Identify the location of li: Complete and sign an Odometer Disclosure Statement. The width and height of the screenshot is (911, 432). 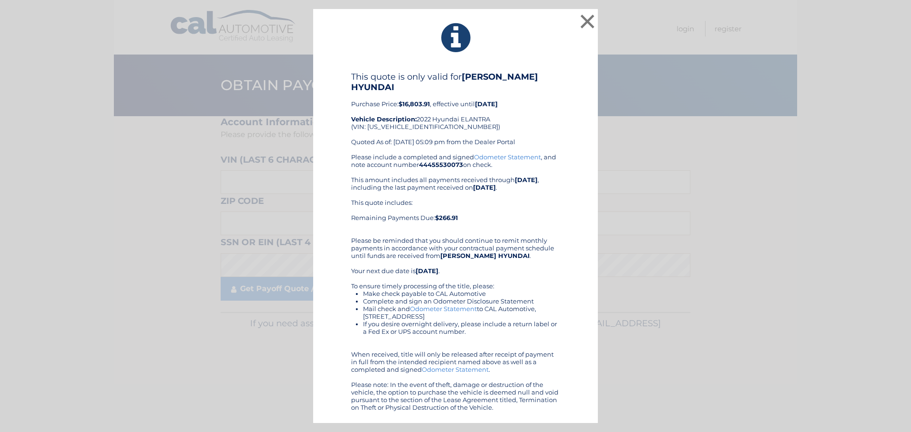
(461, 301).